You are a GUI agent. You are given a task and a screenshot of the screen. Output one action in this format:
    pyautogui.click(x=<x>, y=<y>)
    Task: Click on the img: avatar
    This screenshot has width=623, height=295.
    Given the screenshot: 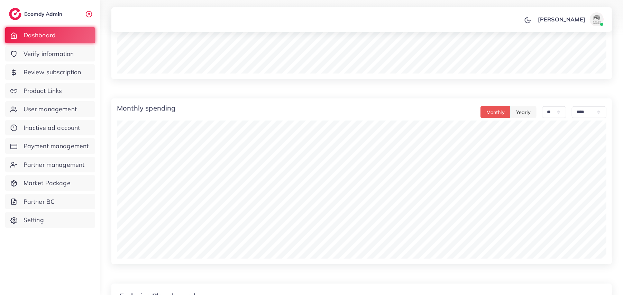 What is the action you would take?
    pyautogui.click(x=597, y=19)
    